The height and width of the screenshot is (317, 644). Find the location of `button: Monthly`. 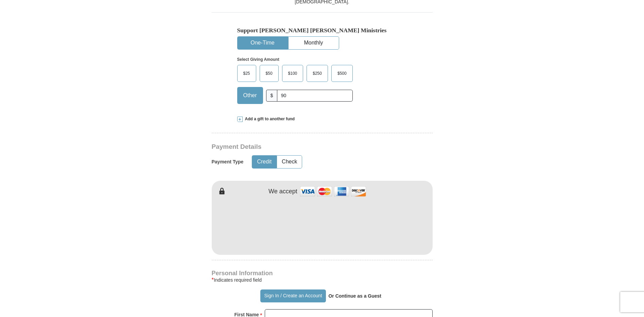

button: Monthly is located at coordinates (313, 43).